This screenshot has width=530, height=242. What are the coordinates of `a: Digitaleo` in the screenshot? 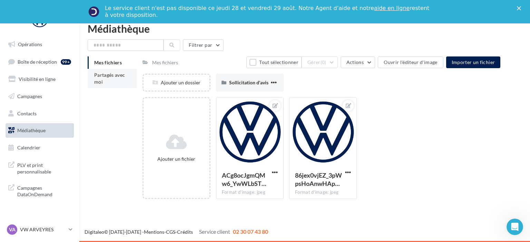 It's located at (94, 232).